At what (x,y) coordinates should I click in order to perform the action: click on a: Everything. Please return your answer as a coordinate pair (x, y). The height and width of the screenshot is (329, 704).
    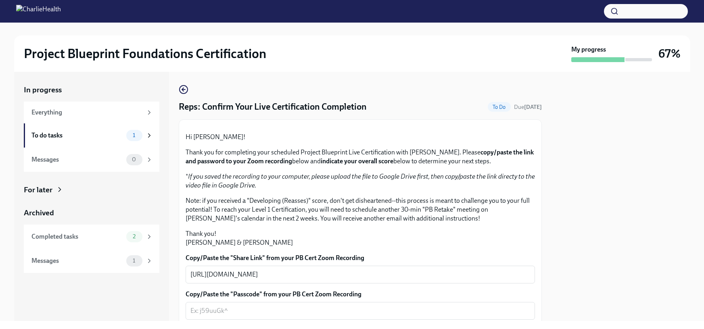
    Looking at the image, I should click on (92, 113).